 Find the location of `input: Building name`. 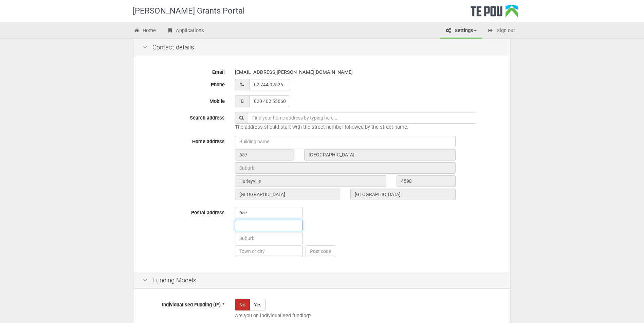

input: Building name is located at coordinates (345, 142).